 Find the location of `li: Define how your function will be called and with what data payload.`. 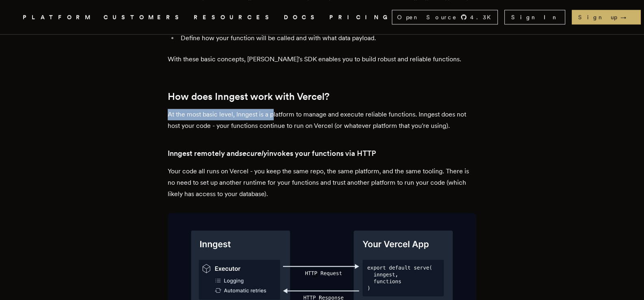

li: Define how your function will be called and with what data payload. is located at coordinates (327, 38).